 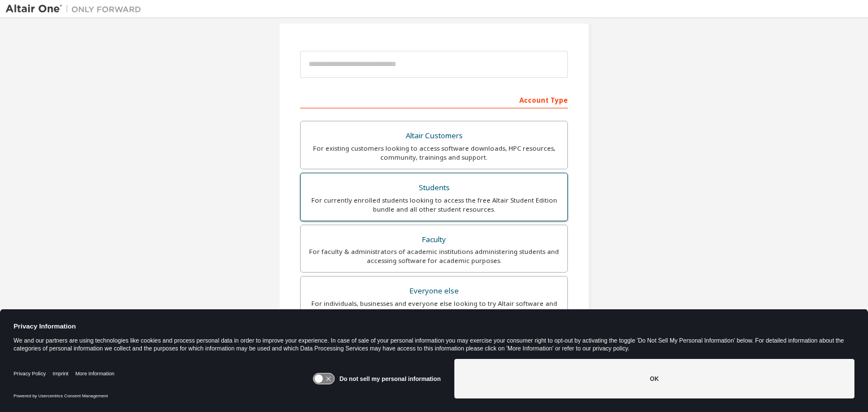 What do you see at coordinates (434, 188) in the screenshot?
I see `div: Students` at bounding box center [434, 188].